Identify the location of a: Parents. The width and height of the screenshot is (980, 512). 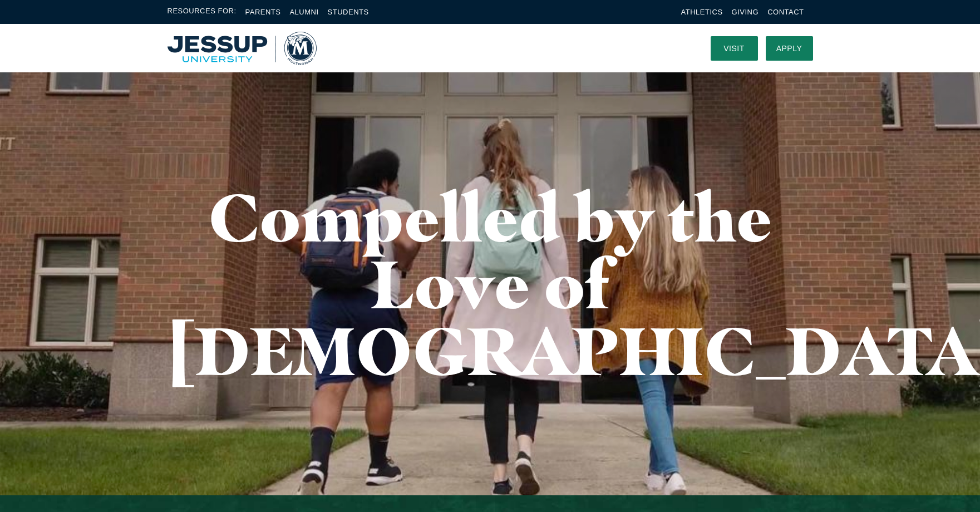
(264, 12).